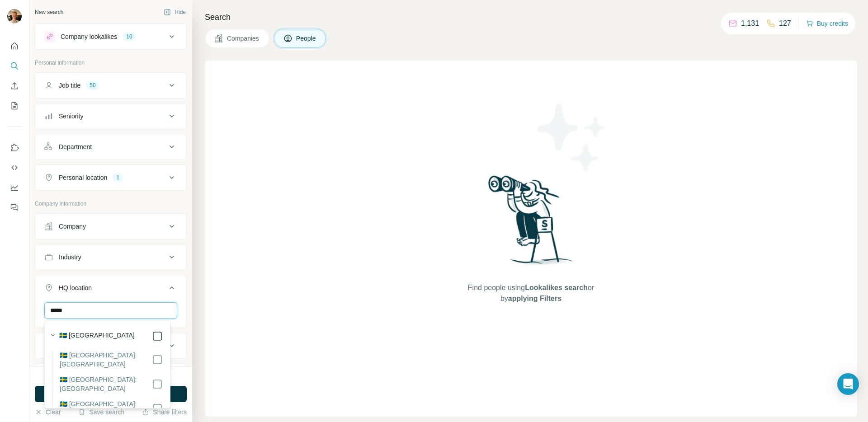 Image resolution: width=868 pixels, height=422 pixels. What do you see at coordinates (307, 39) in the screenshot?
I see `span: People` at bounding box center [307, 39].